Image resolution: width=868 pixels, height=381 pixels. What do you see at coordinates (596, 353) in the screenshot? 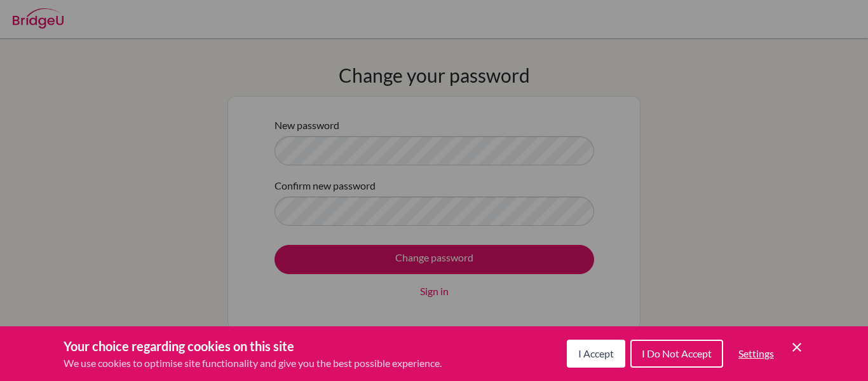
I see `span: I Accept` at bounding box center [596, 353].